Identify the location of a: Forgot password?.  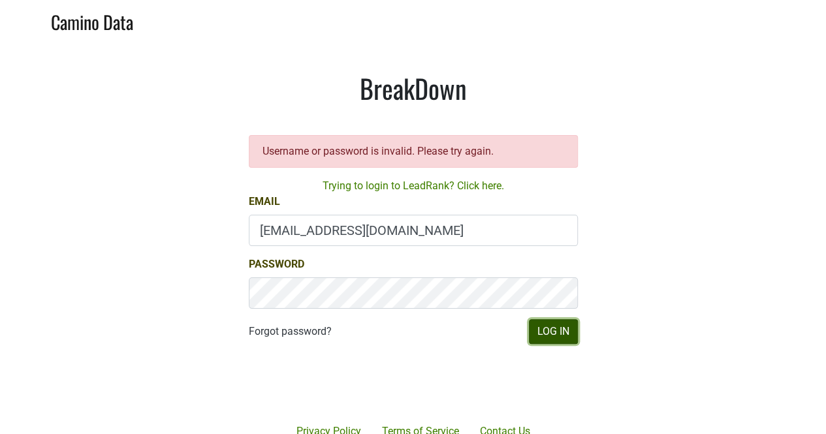
(290, 332).